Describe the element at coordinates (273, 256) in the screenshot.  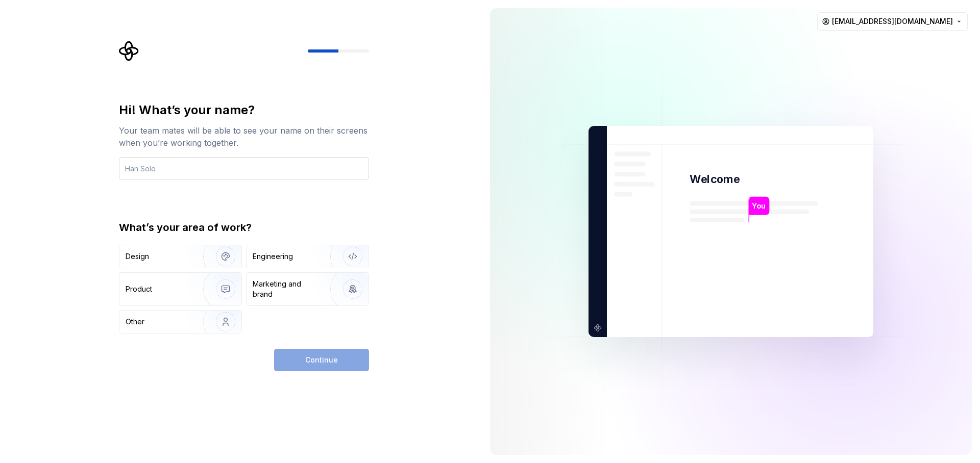
I see `div: Engineering` at that location.